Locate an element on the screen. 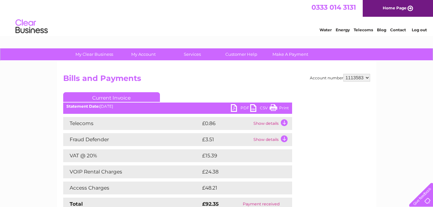 The width and height of the screenshot is (433, 207). td: £24.38 is located at coordinates (240, 172).